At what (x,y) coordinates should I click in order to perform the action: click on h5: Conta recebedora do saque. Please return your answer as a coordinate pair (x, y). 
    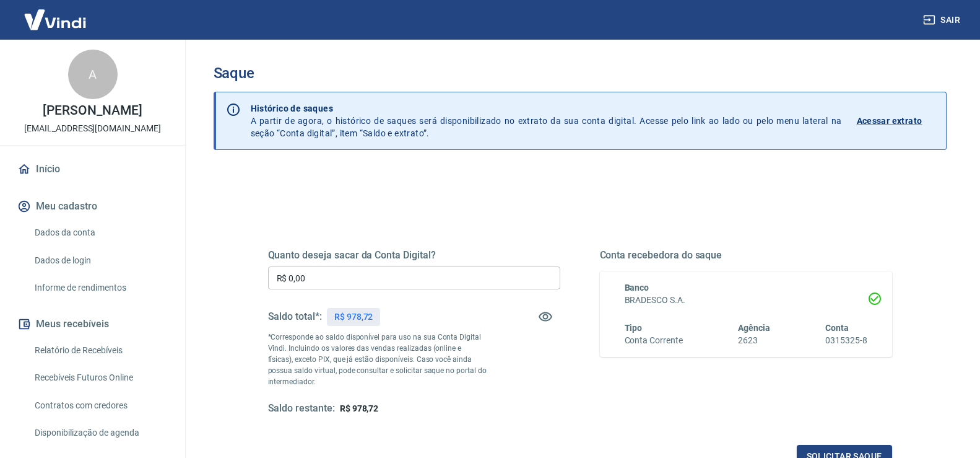
    Looking at the image, I should click on (746, 255).